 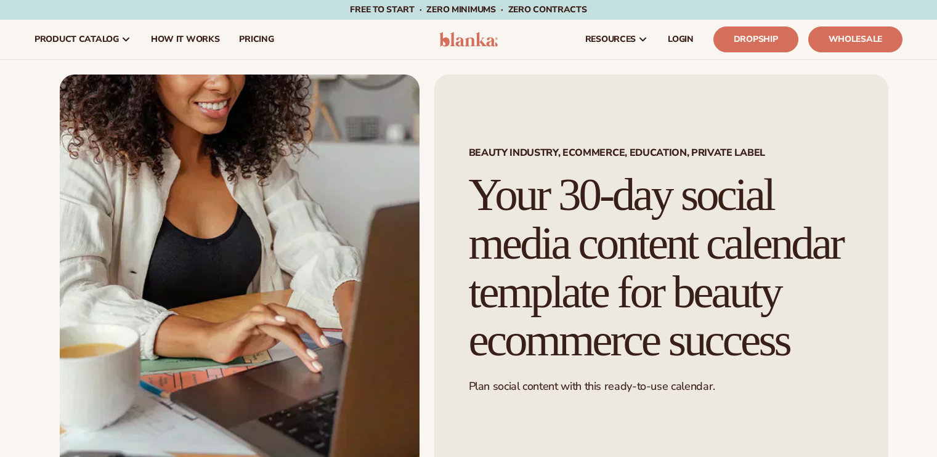 What do you see at coordinates (855, 39) in the screenshot?
I see `a: Wholesale` at bounding box center [855, 39].